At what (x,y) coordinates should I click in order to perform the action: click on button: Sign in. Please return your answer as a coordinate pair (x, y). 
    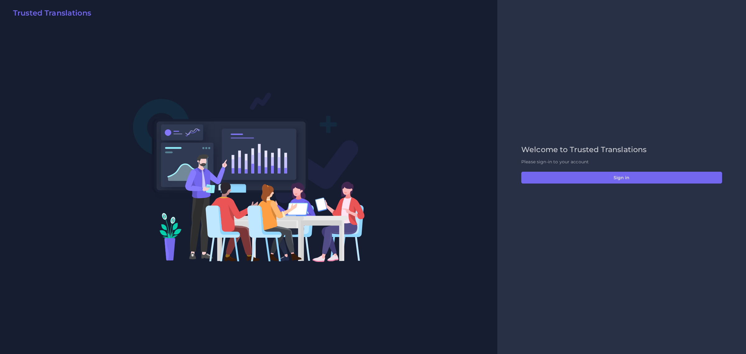
    Looking at the image, I should click on (621, 177).